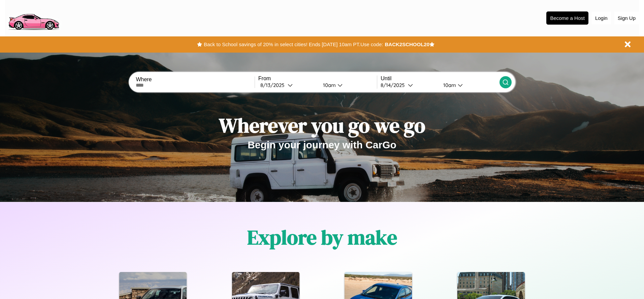  Describe the element at coordinates (274, 85) in the screenshot. I see `div: 8 / 13 / 2025` at that location.